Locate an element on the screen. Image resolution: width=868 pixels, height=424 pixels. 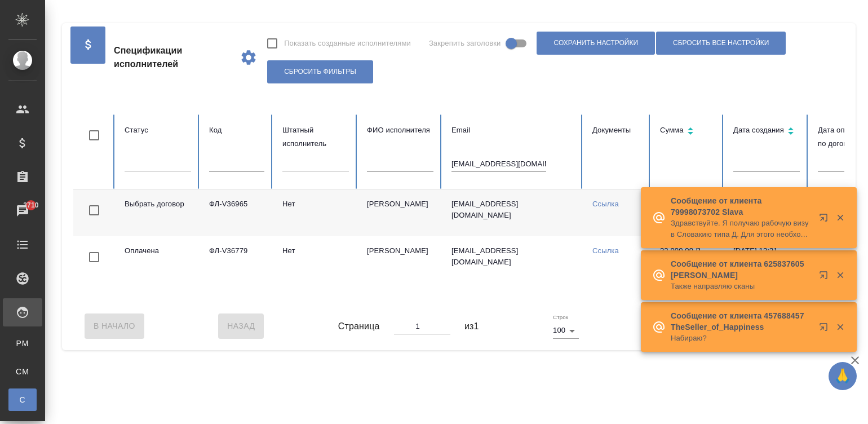
p: Сообщение от клиента 457688457 TheSeller_of_Happiness is located at coordinates (741, 321).